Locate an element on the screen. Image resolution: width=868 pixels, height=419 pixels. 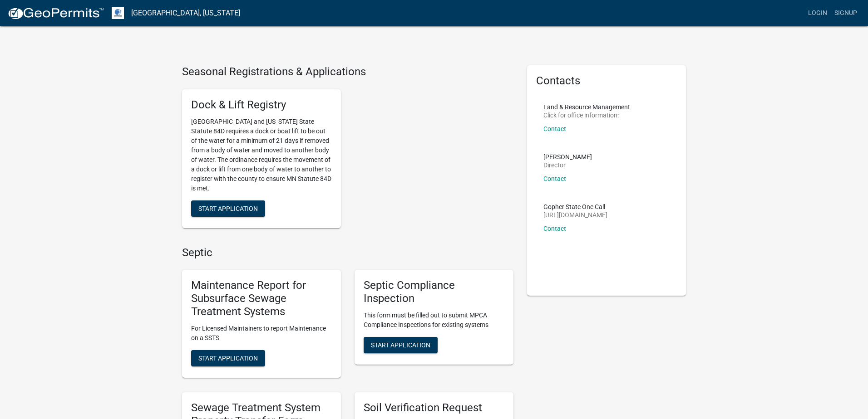
h5: Soil Verification Request is located at coordinates (434, 408).